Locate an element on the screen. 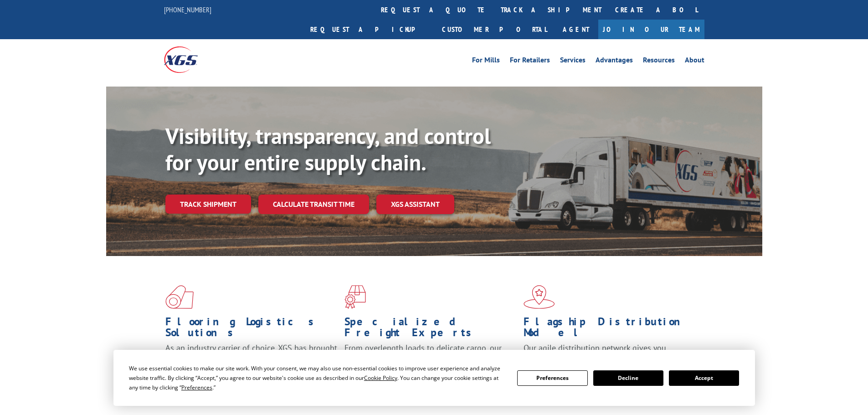  a: Request a pickup is located at coordinates (369, 29).